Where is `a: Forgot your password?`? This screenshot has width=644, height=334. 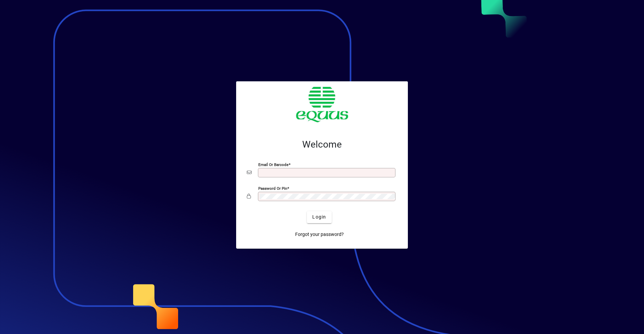 a: Forgot your password? is located at coordinates (320, 235).